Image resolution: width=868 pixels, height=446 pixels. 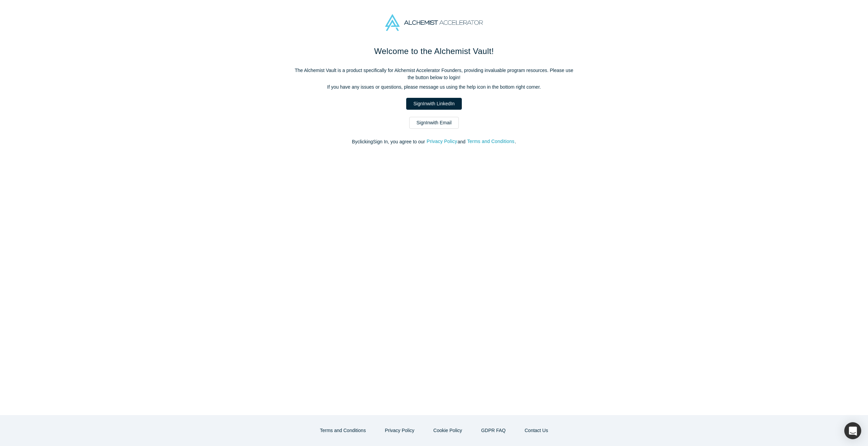 I want to click on a: SignInwith LinkedIn, so click(x=434, y=104).